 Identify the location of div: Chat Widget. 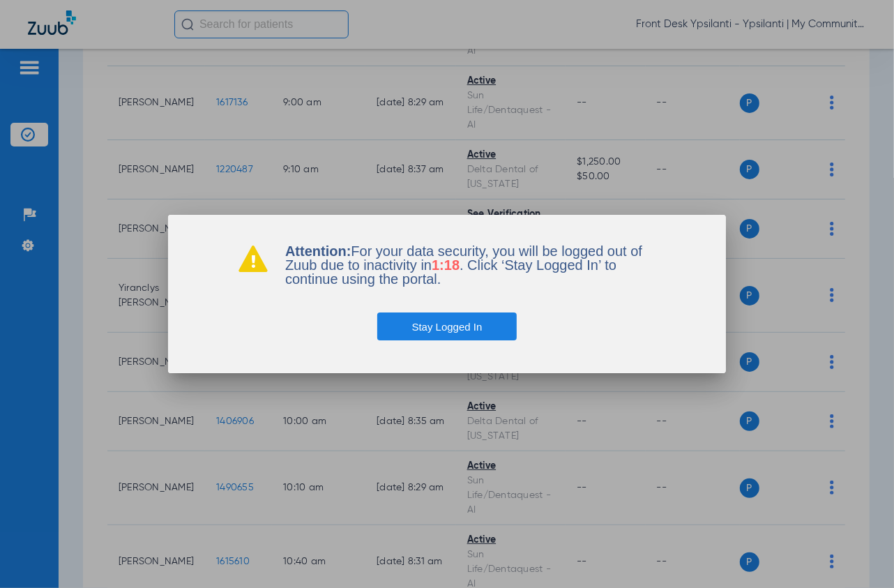
(859, 554).